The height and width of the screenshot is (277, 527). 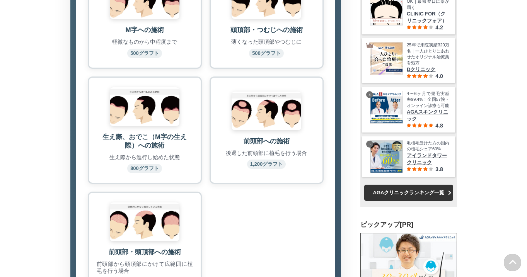 I want to click on a: アイランドタワークリニック 毛植毛受けた方の国内の植毛シェア60% アイランドタワークリニック 3.8, so click(x=409, y=156).